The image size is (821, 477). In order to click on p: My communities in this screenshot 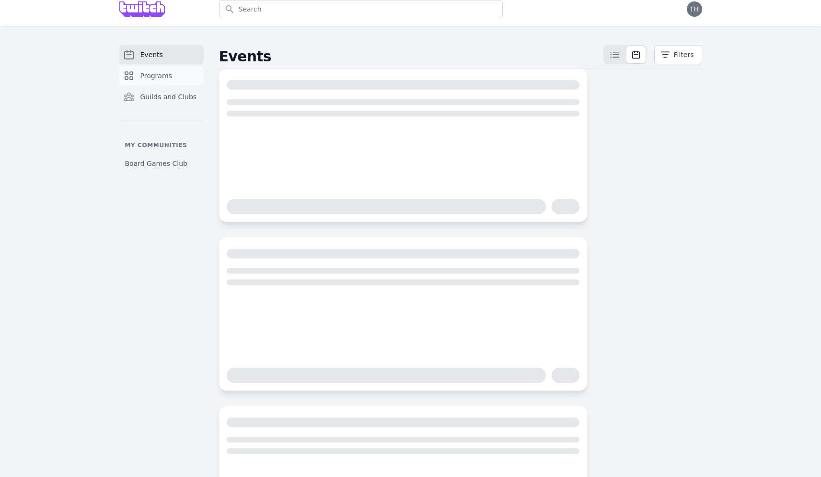, I will do `click(161, 145)`.